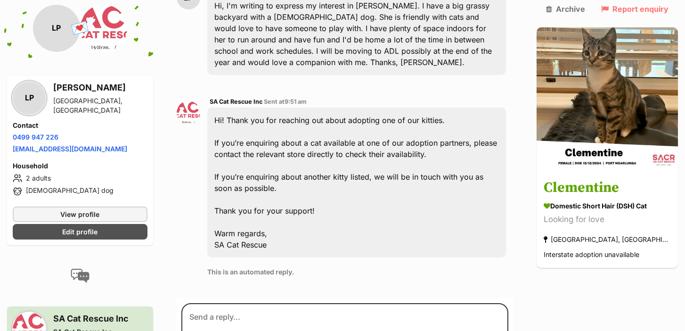 The height and width of the screenshot is (331, 685). Describe the element at coordinates (591, 254) in the screenshot. I see `span: Interstate adoption unavailable` at that location.